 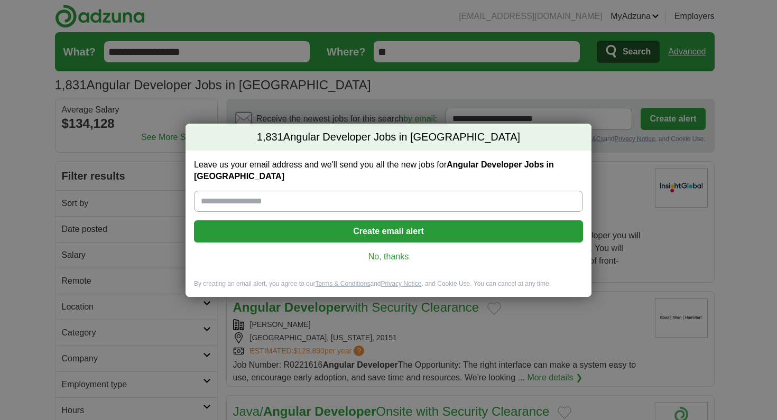 What do you see at coordinates (401, 284) in the screenshot?
I see `a: Privacy Notice` at bounding box center [401, 284].